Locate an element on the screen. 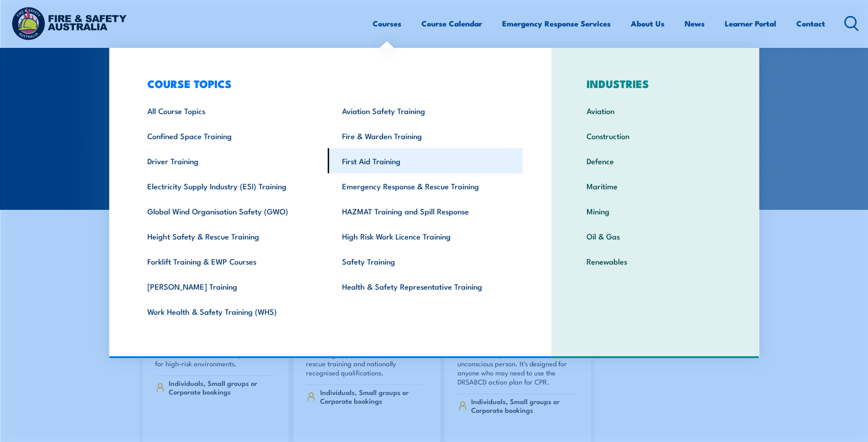 The image size is (868, 442). a: All Course Topics is located at coordinates (230, 110).